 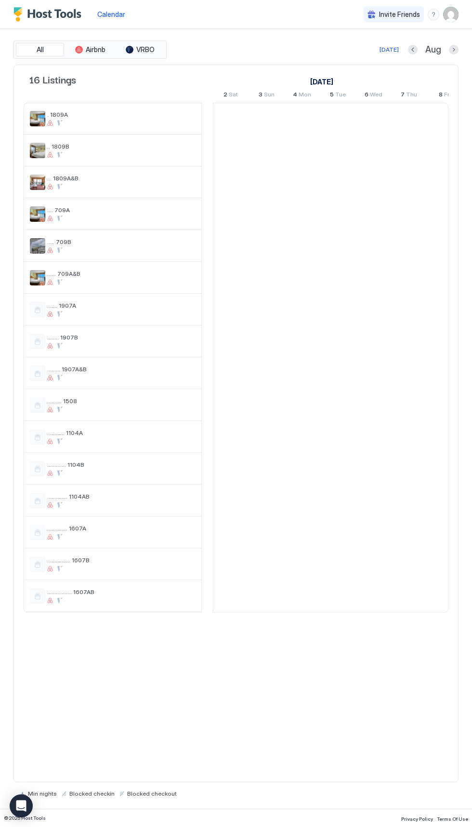 I want to click on span: Terms Of Use, so click(x=453, y=818).